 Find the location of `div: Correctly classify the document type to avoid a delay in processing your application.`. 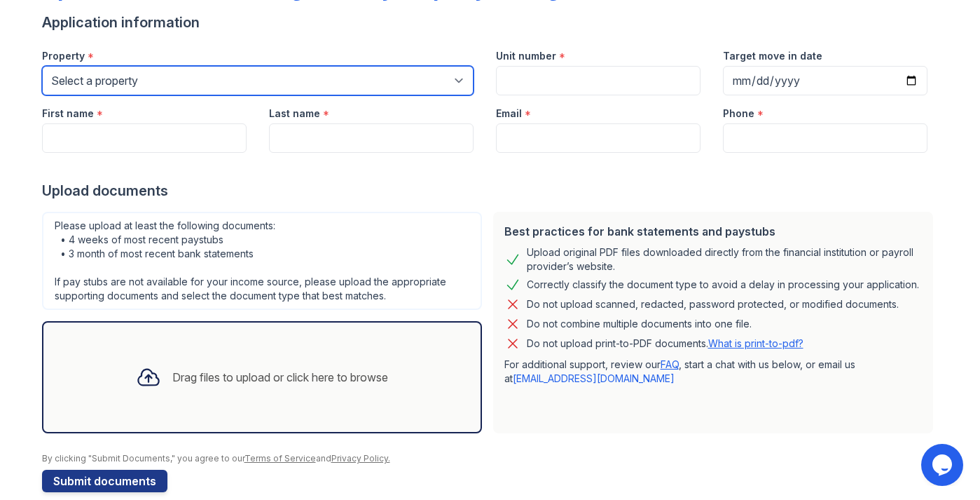

div: Correctly classify the document type to avoid a delay in processing your application. is located at coordinates (723, 285).